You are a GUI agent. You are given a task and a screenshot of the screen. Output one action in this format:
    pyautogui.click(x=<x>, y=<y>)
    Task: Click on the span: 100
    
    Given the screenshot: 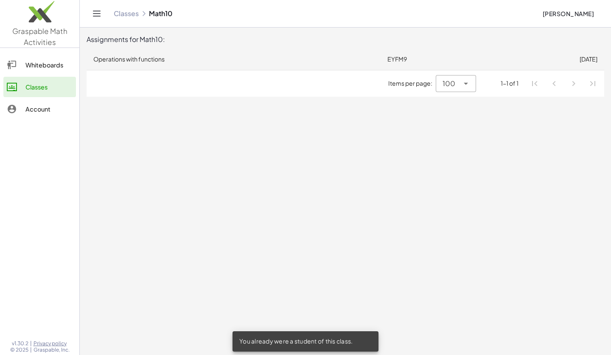 What is the action you would take?
    pyautogui.click(x=449, y=84)
    